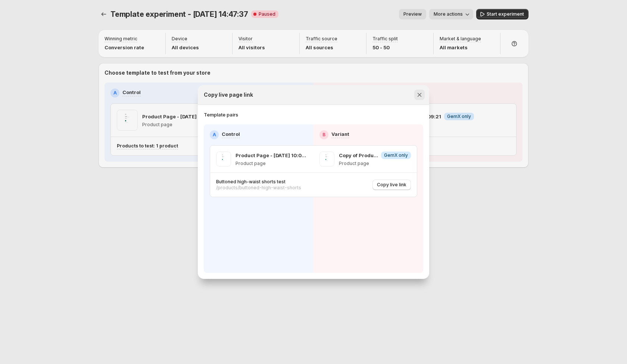  Describe the element at coordinates (391, 185) in the screenshot. I see `span: Copy live link` at that location.